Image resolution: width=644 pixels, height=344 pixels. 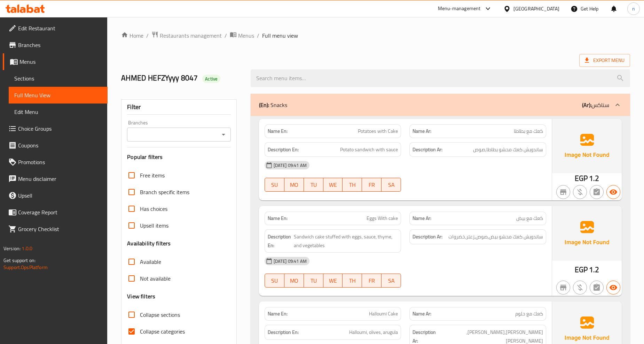 I want to click on span: Coupons, so click(x=60, y=145).